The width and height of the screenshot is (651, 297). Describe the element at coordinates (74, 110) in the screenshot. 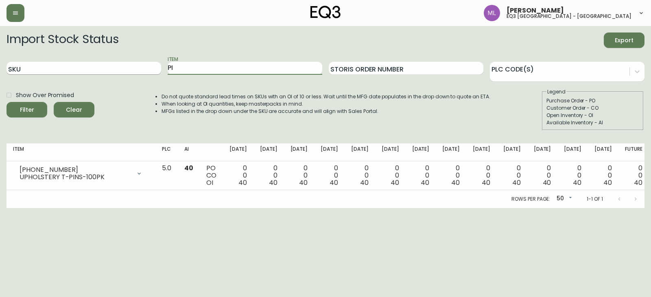

I see `span: Clear` at that location.